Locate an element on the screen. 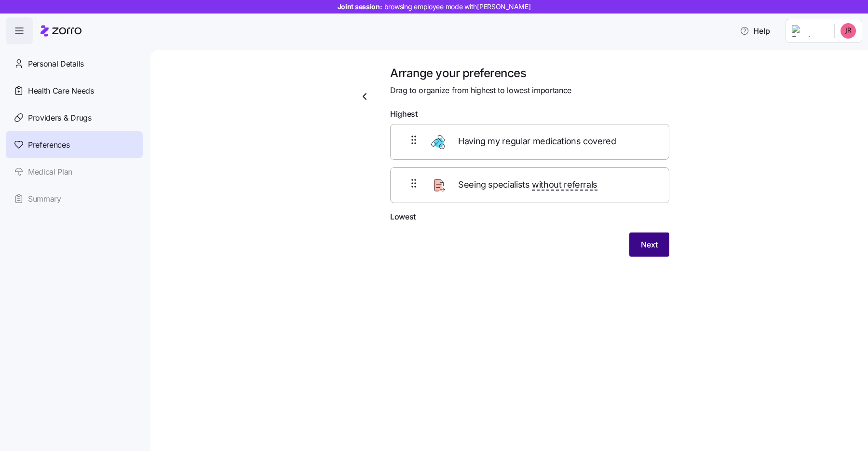 The width and height of the screenshot is (868, 451). span: Lowest is located at coordinates (402, 217).